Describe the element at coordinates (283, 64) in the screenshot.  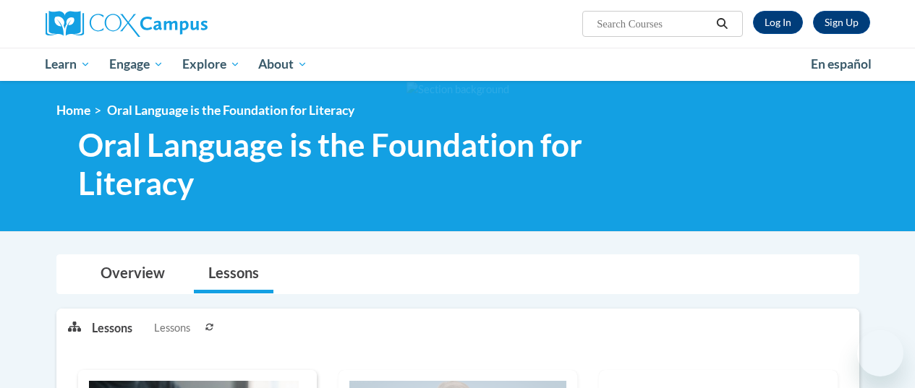
I see `span: About` at that location.